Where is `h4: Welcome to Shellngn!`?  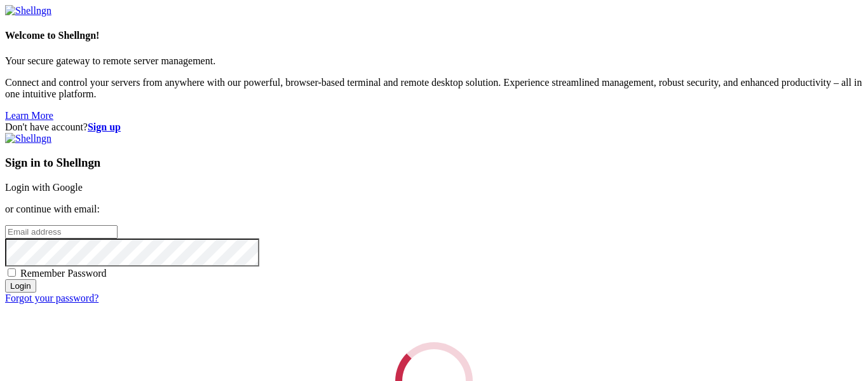 h4: Welcome to Shellngn! is located at coordinates (434, 35).